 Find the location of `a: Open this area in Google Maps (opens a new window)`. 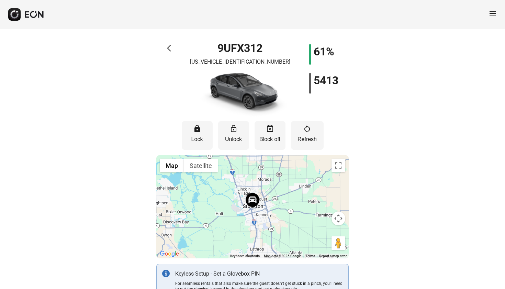

a: Open this area in Google Maps (opens a new window) is located at coordinates (169, 254).